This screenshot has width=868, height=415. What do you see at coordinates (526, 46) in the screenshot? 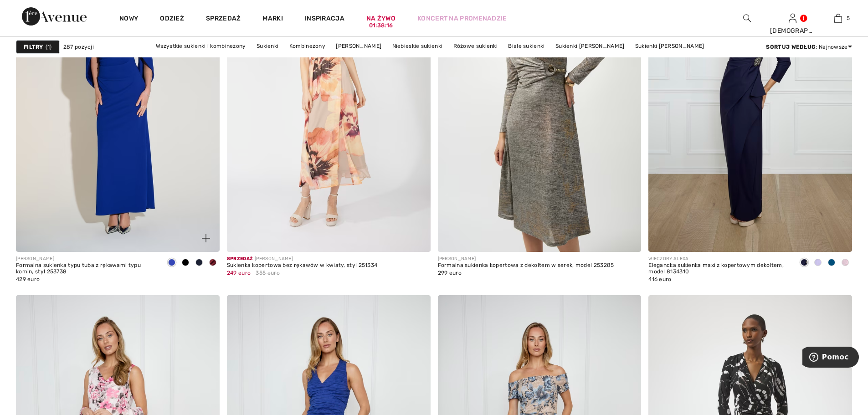
I see `font: Białe sukienki` at bounding box center [526, 46].